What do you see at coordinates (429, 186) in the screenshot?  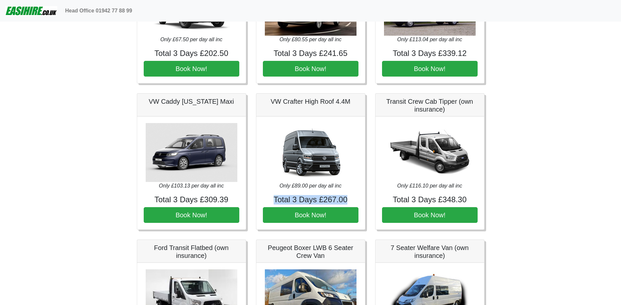 I see `i: Only £116.10 per day all inc` at bounding box center [429, 186].